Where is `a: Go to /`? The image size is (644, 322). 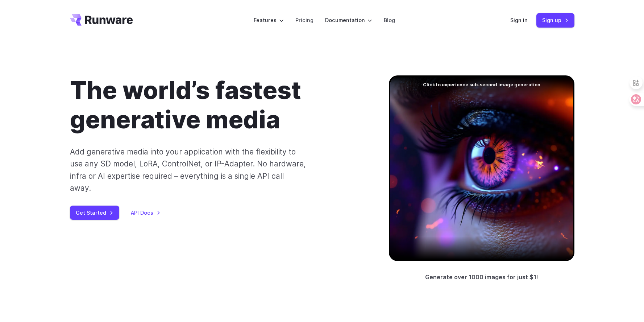
a: Go to / is located at coordinates (102, 20).